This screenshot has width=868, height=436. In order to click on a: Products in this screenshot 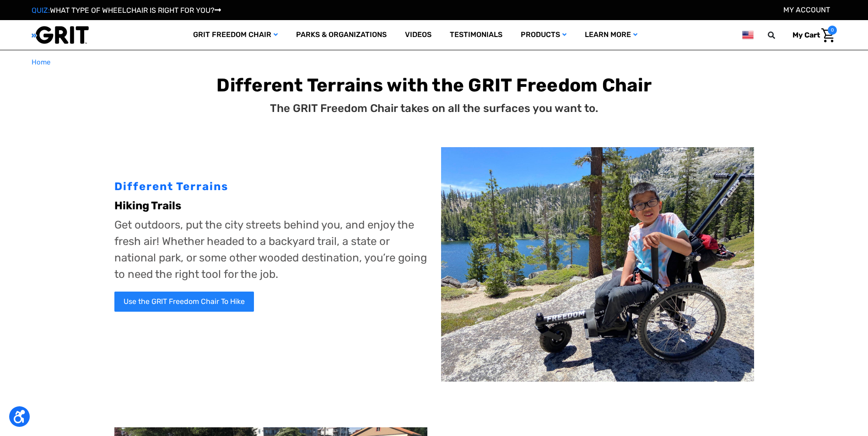, I will do `click(544, 35)`.